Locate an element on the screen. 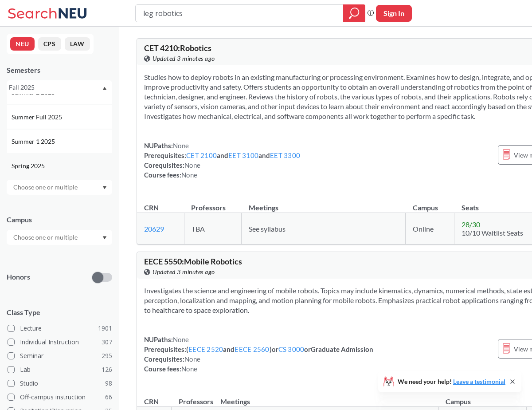 The image size is (532, 410). span: Class Type is located at coordinates (59, 312).